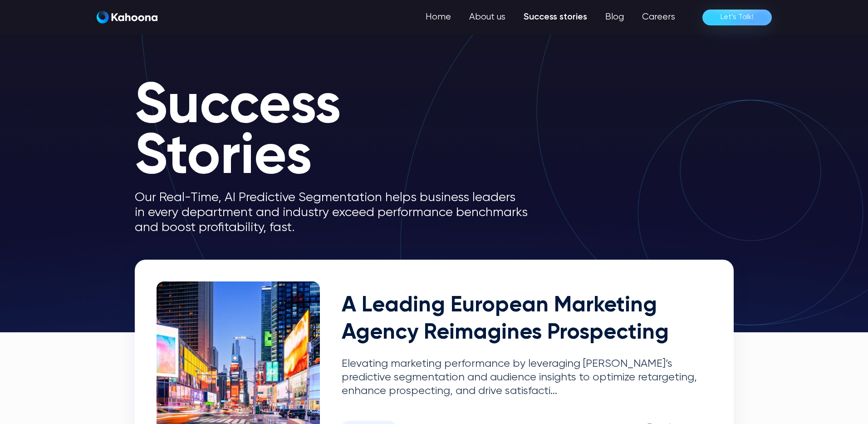  What do you see at coordinates (339, 132) in the screenshot?
I see `h1: Success Stories` at bounding box center [339, 132].